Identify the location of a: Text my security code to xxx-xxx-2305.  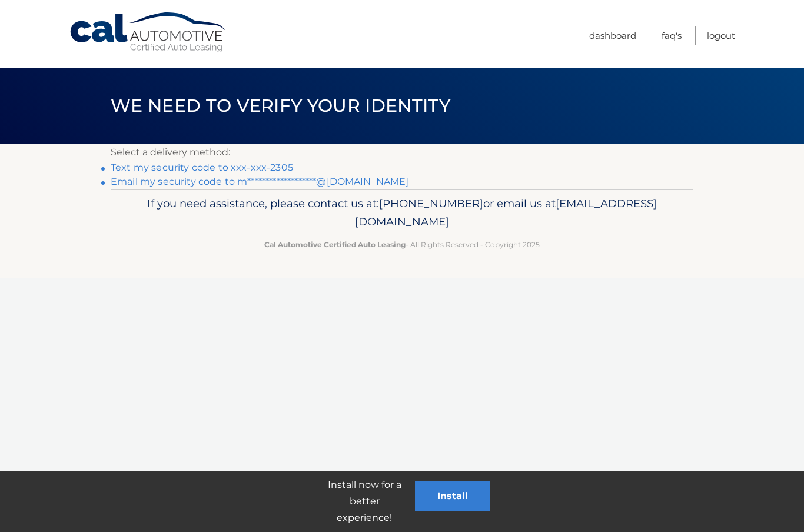
(202, 168).